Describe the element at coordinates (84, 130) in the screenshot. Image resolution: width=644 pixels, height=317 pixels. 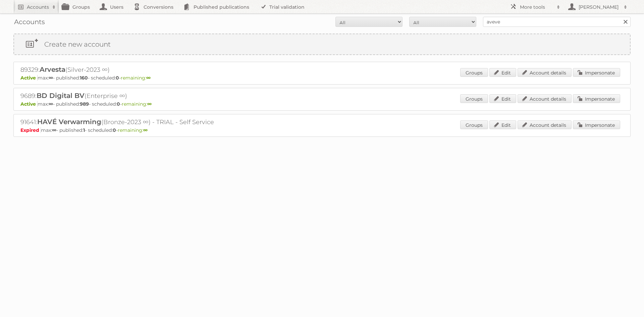
I see `strong: 1` at that location.